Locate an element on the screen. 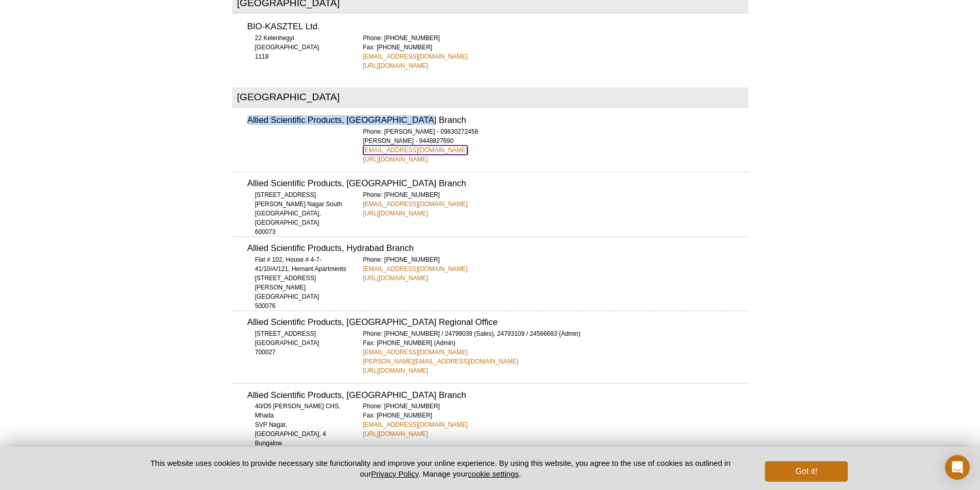 Image resolution: width=980 pixels, height=490 pixels. div: Open Intercom Messenger is located at coordinates (958, 468).